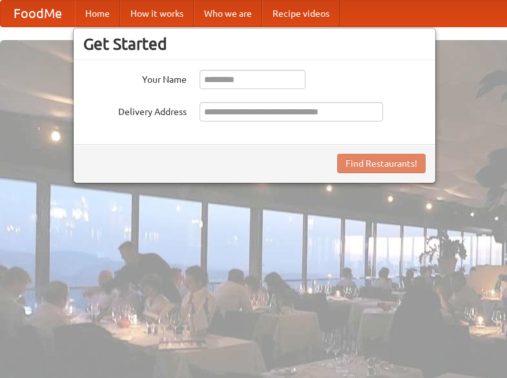  I want to click on a: Recipe videos, so click(301, 14).